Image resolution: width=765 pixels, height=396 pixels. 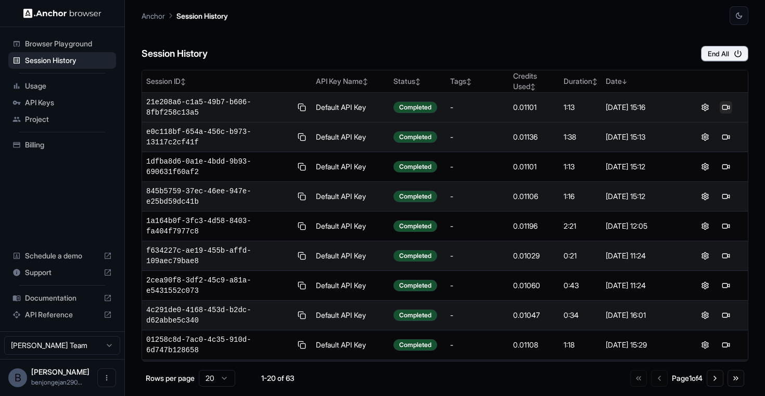 What do you see at coordinates (534, 345) in the screenshot?
I see `div: 0.01108` at bounding box center [534, 345].